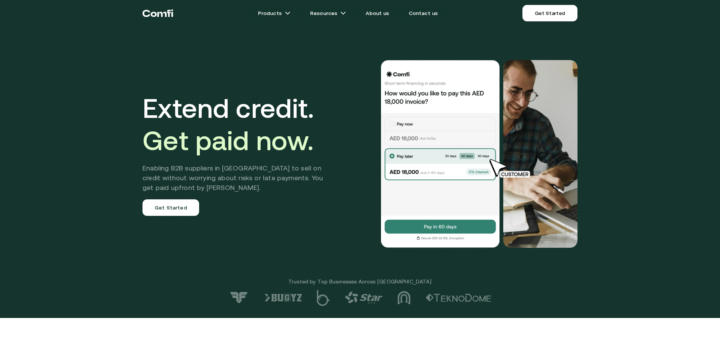 Image resolution: width=720 pixels, height=342 pixels. Describe the element at coordinates (323, 297) in the screenshot. I see `img: logo-5` at that location.